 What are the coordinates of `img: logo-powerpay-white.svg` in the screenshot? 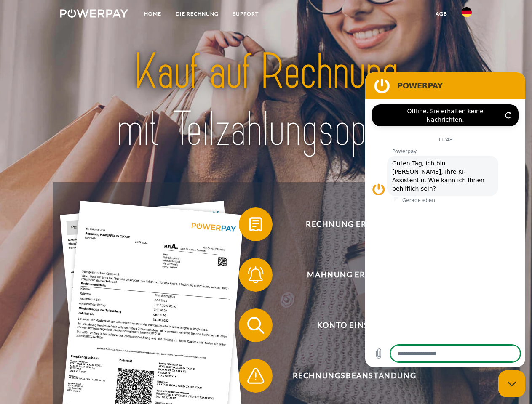 It's located at (94, 13).